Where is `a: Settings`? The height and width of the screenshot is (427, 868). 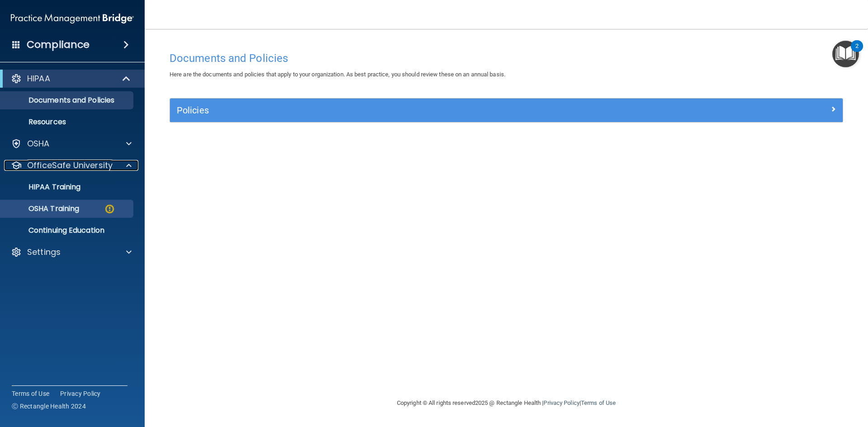 a: Settings is located at coordinates (71, 252).